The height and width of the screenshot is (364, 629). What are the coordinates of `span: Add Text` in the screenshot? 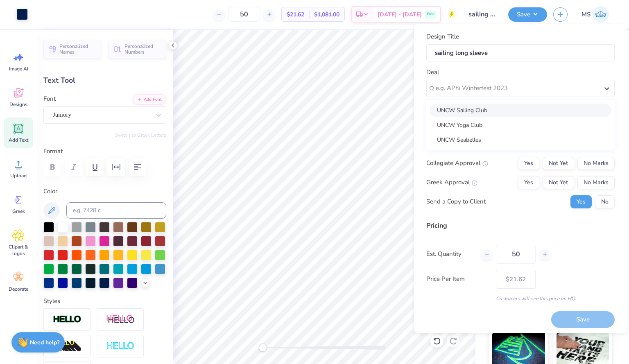 It's located at (18, 140).